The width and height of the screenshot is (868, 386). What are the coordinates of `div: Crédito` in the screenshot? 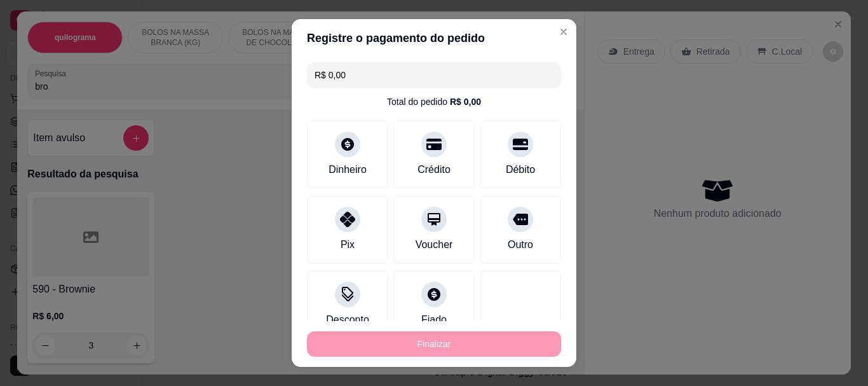 It's located at (434, 170).